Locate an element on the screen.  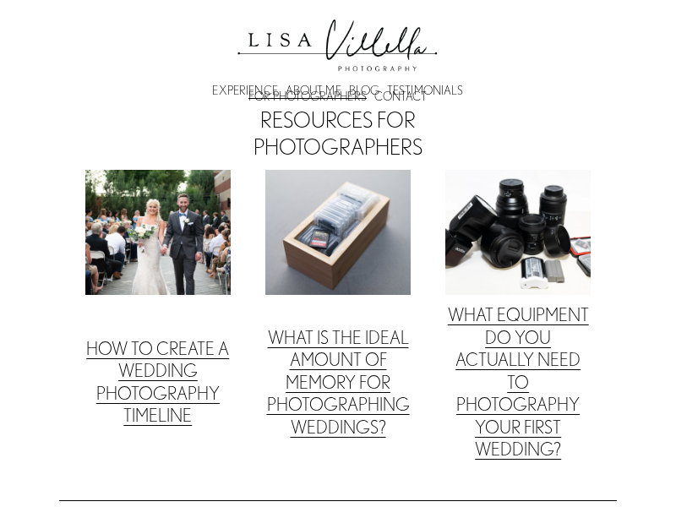
a: ABOUT ME is located at coordinates (314, 90).